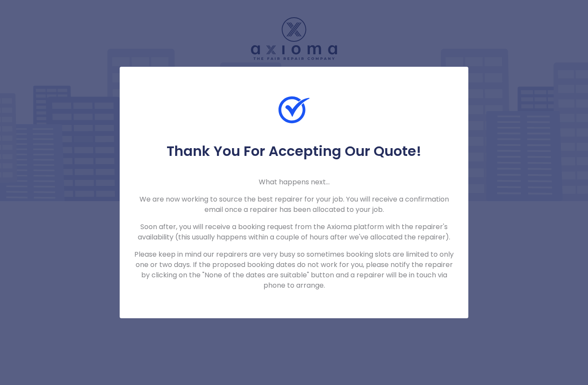 Image resolution: width=588 pixels, height=385 pixels. I want to click on p: Please keep in mind our repairers are very busy so sometimes booking slots are limited to only on..., so click(294, 270).